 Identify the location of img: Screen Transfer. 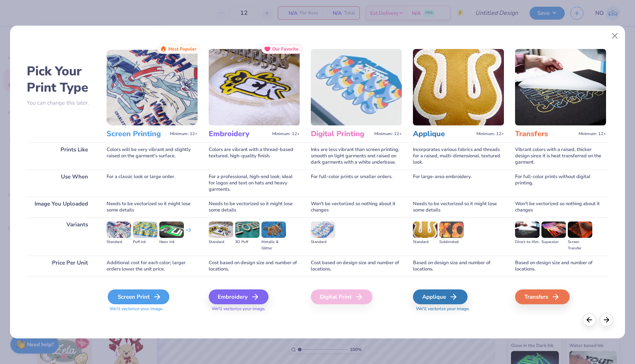
(580, 230).